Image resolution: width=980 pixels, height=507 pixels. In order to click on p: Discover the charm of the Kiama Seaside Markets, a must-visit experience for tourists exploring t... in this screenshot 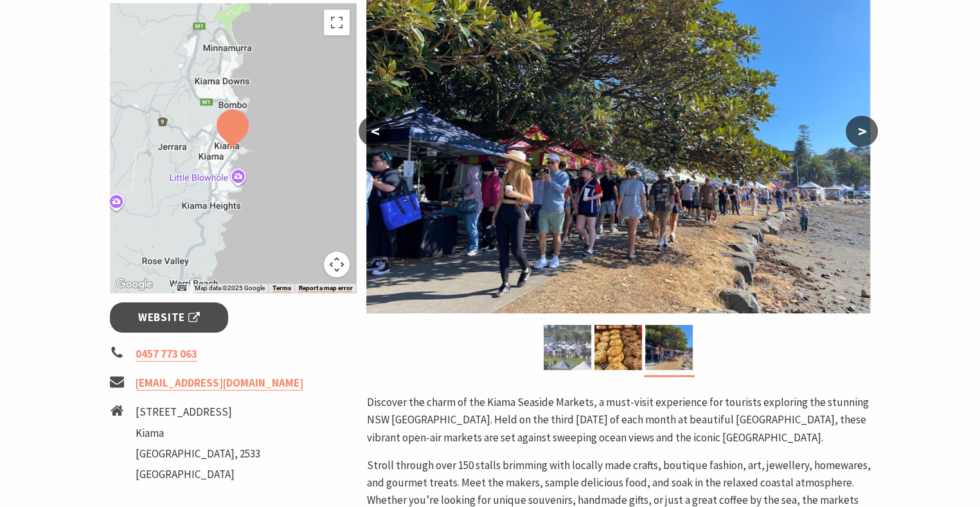, I will do `click(618, 420)`.